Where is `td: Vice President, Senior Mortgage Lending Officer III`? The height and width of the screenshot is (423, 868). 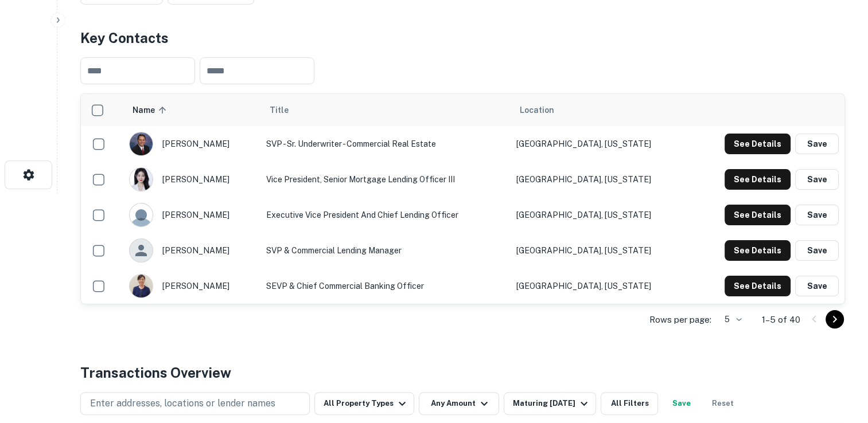 td: Vice President, Senior Mortgage Lending Officer III is located at coordinates (385, 179).